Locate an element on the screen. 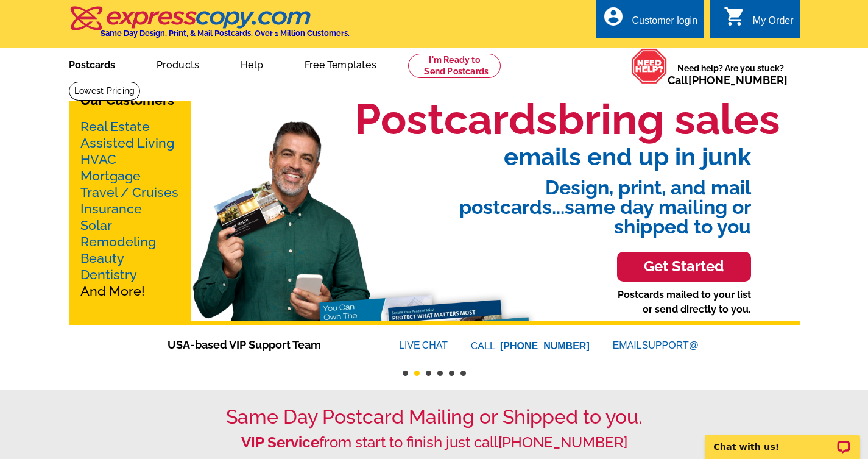 The image size is (868, 459). font: CALL is located at coordinates (483, 346).